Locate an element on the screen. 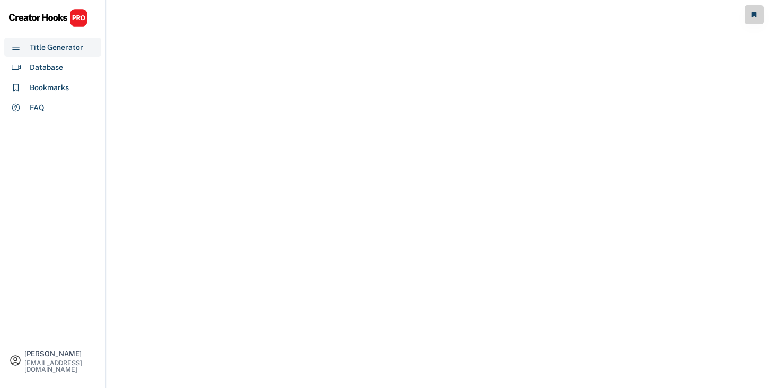  img: CHPRO%20Logo.svg is located at coordinates (48, 17).